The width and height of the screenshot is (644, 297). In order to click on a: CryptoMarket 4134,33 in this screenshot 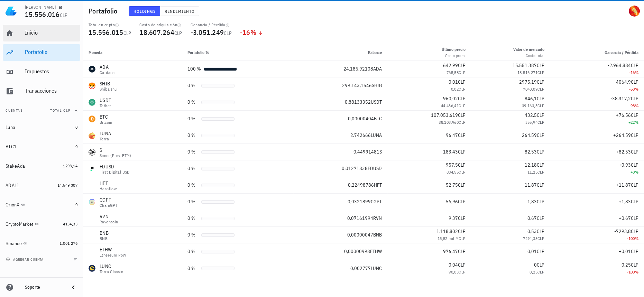, I will do `click(41, 224)`.